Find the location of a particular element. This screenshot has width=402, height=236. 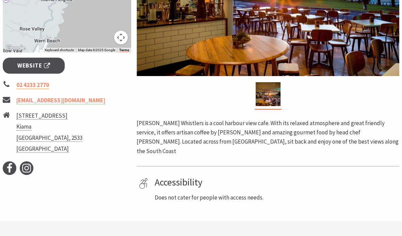

img: Penny Whistlers is located at coordinates (268, 94).